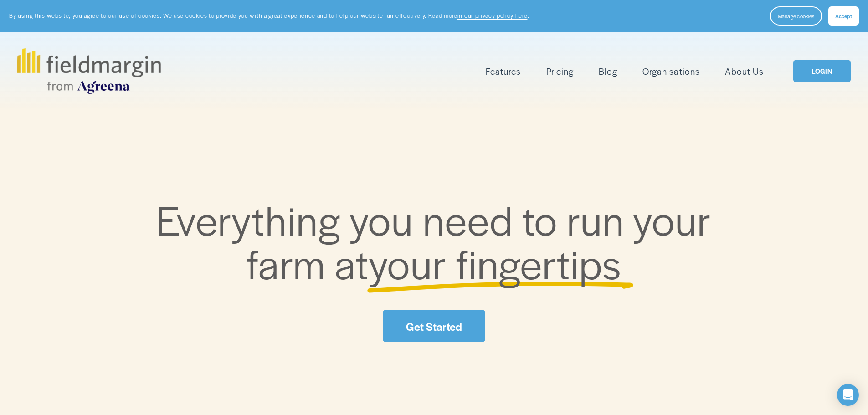 This screenshot has height=415, width=868. What do you see at coordinates (503, 71) in the screenshot?
I see `a: folder dropdown` at bounding box center [503, 71].